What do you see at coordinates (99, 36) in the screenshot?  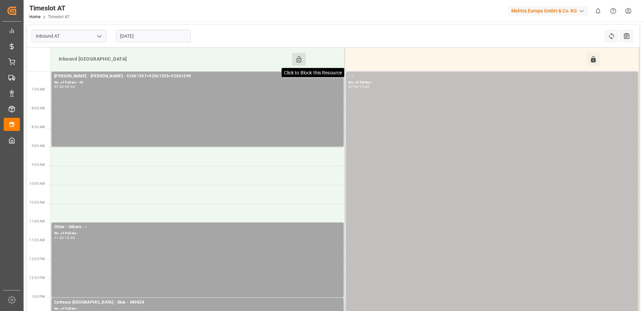 I see `button: open menu` at bounding box center [99, 36].